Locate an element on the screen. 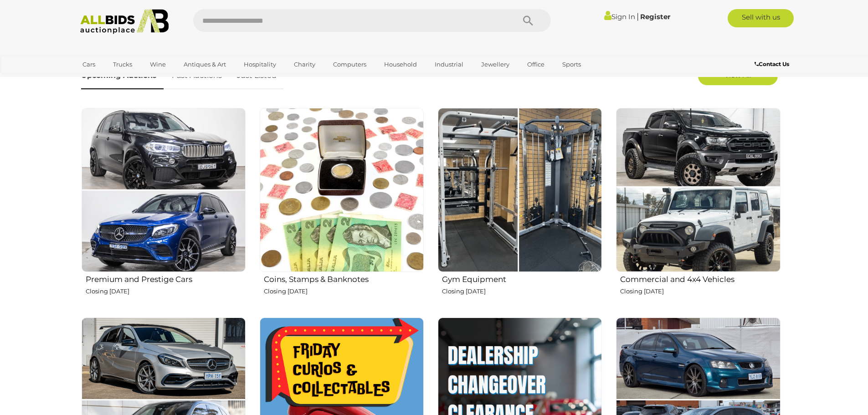 Image resolution: width=868 pixels, height=415 pixels. img: Gym Equipment is located at coordinates (520, 190).